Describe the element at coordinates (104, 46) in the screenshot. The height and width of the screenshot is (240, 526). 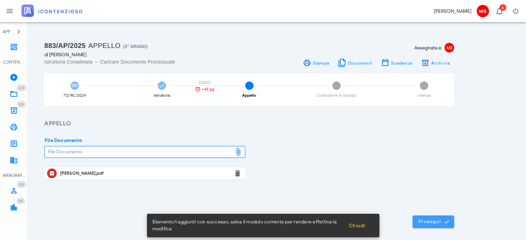
I see `span: Appello` at that location.